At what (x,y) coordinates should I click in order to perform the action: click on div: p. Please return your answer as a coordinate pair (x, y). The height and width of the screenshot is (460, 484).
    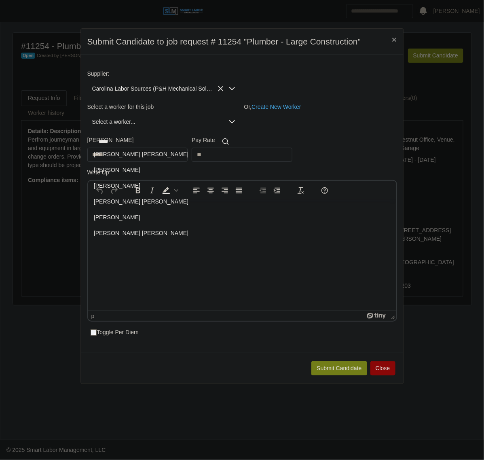
    Looking at the image, I should click on (93, 316).